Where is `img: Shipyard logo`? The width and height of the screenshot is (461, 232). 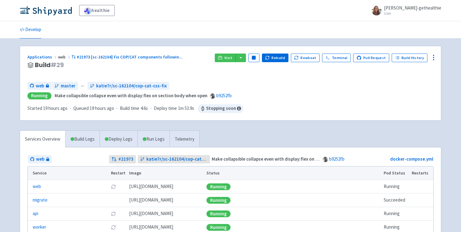
img: Shipyard logo is located at coordinates (46, 10).